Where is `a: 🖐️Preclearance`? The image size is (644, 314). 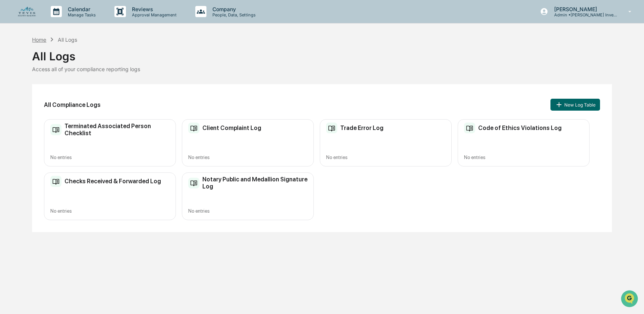 a: 🖐️Preclearance is located at coordinates (28, 98).